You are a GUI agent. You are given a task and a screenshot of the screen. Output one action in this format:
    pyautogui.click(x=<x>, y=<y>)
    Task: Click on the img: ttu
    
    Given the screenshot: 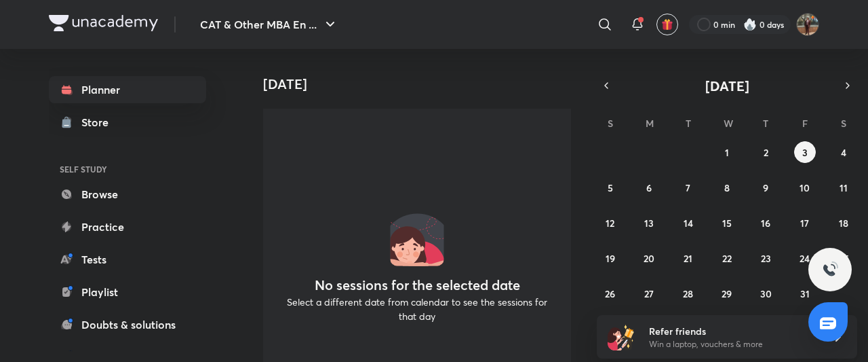 What is the action you would take?
    pyautogui.click(x=831, y=270)
    